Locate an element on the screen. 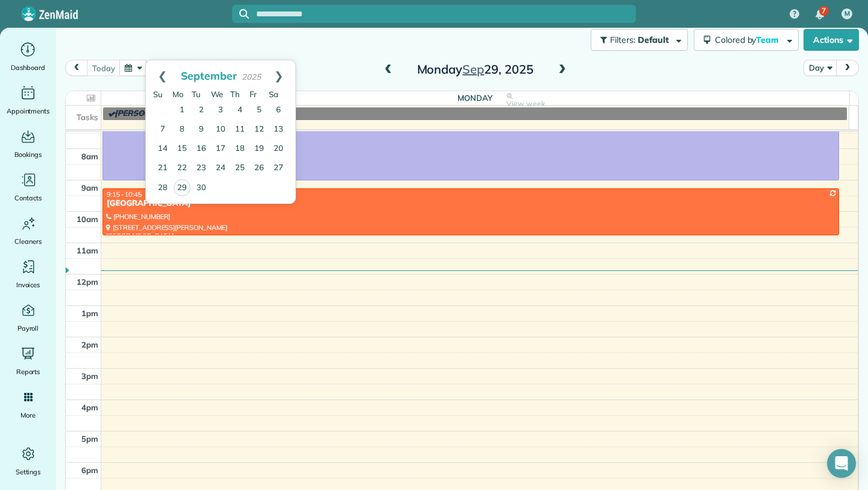 Image resolution: width=868 pixels, height=490 pixels. button: prev is located at coordinates (76, 67).